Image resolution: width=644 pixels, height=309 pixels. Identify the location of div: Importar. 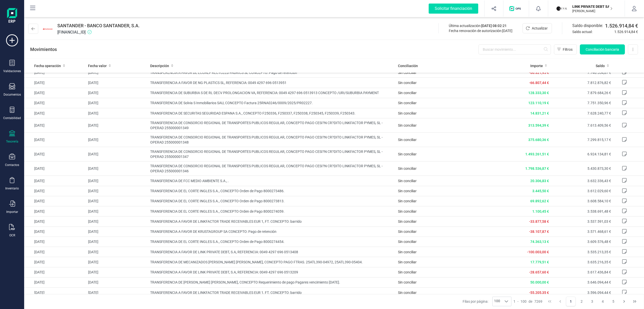
(12, 212).